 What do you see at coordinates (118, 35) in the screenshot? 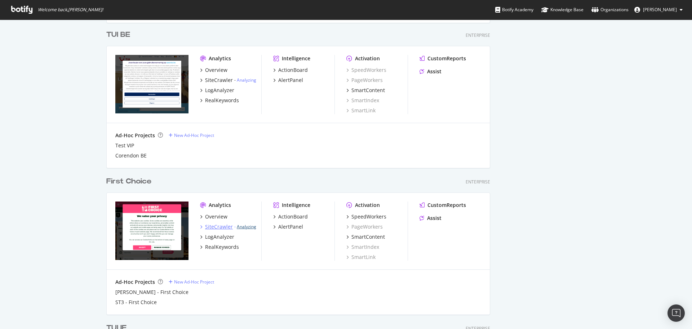
I see `div: TUI BE` at bounding box center [118, 35].